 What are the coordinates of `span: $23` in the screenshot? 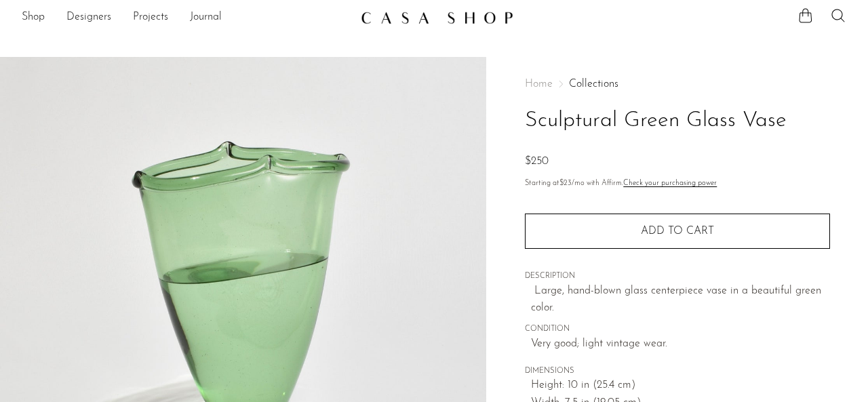 It's located at (566, 183).